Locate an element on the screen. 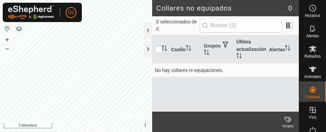 This screenshot has height=132, width=326. a: Contáctanos is located at coordinates (99, 126).